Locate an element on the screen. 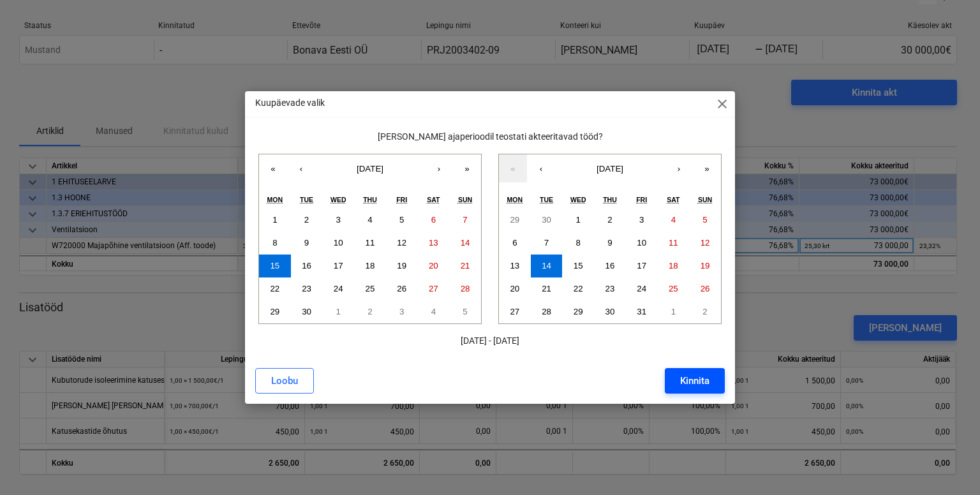  abbr: 21 September 2025 is located at coordinates (465, 265).